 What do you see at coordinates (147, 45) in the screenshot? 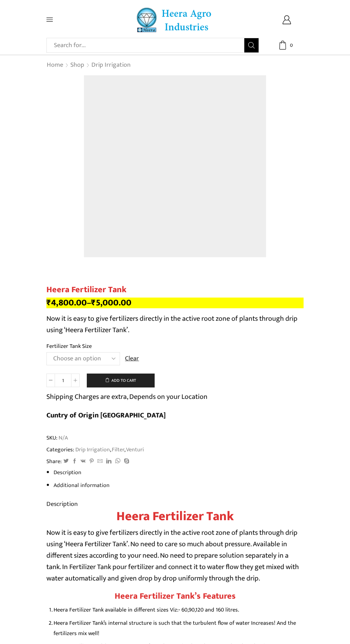
I see `input: Search for...` at bounding box center [147, 45].